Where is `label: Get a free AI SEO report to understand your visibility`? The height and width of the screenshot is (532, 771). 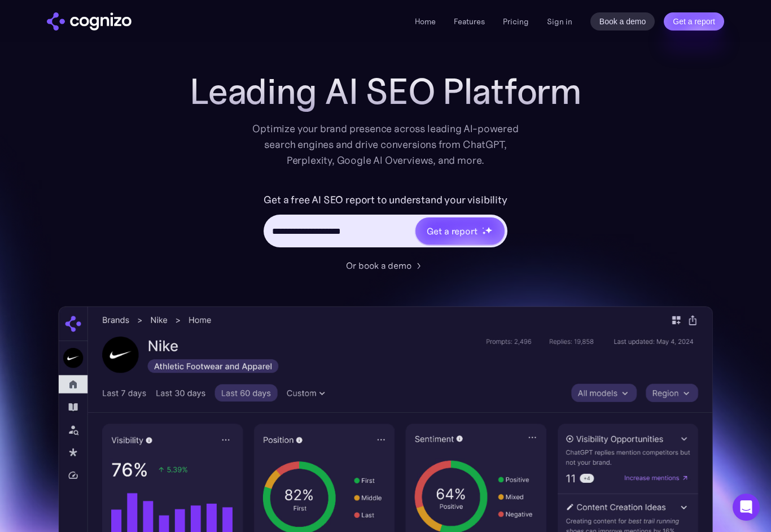 label: Get a free AI SEO report to understand your visibility is located at coordinates (386, 200).